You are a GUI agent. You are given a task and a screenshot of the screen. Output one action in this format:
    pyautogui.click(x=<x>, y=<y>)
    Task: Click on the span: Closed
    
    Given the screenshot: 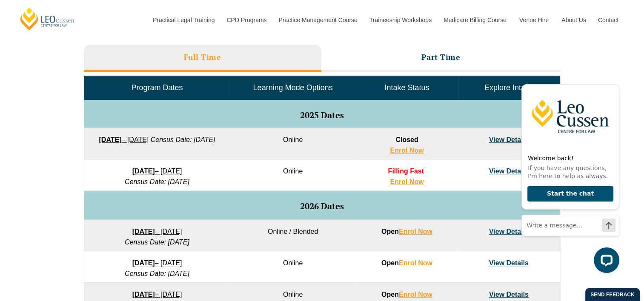 What is the action you would take?
    pyautogui.click(x=407, y=140)
    